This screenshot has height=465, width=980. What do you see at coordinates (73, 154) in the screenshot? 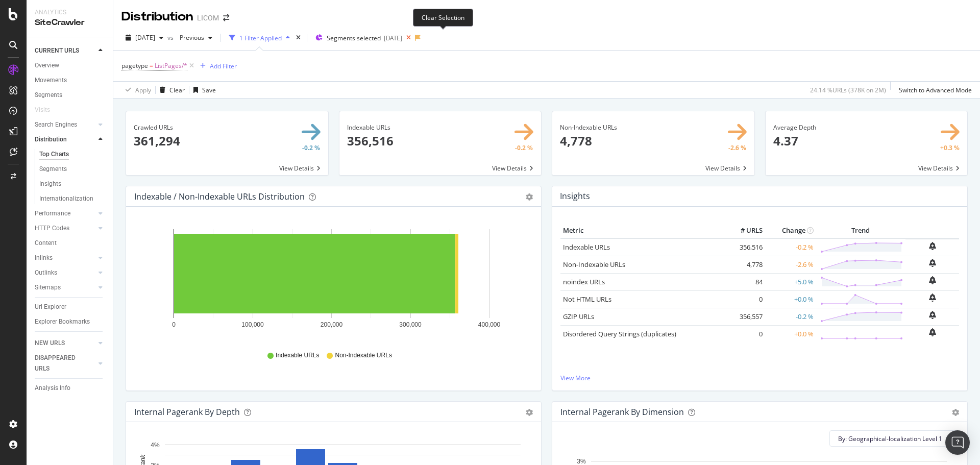
I see `a: Top Charts` at bounding box center [73, 154].